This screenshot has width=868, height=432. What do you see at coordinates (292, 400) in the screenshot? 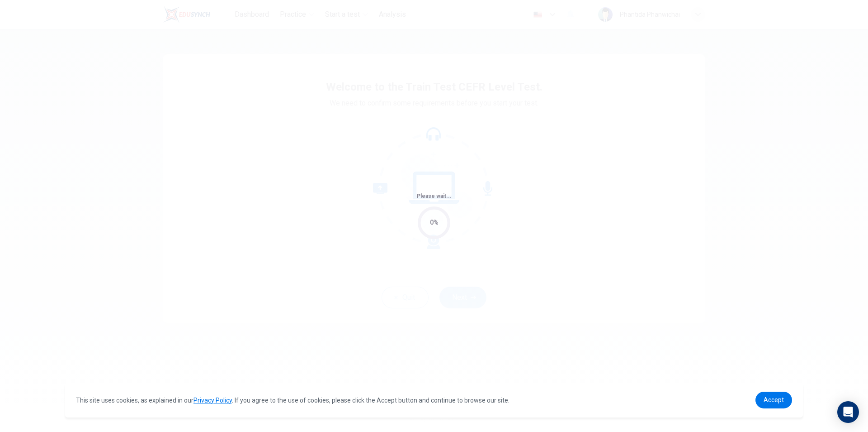
I see `span: This site uses cookies, as explained in our . If you agree to the use of cookies, please click th...` at bounding box center [292, 400].